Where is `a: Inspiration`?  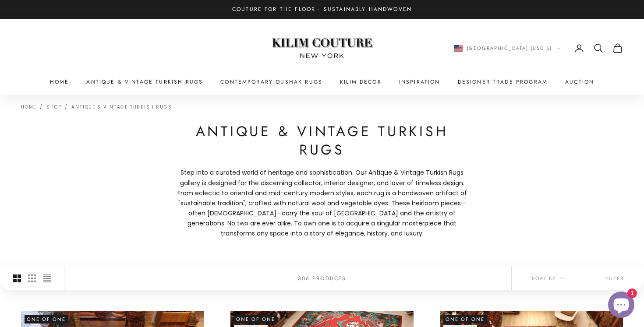
a: Inspiration is located at coordinates (420, 82).